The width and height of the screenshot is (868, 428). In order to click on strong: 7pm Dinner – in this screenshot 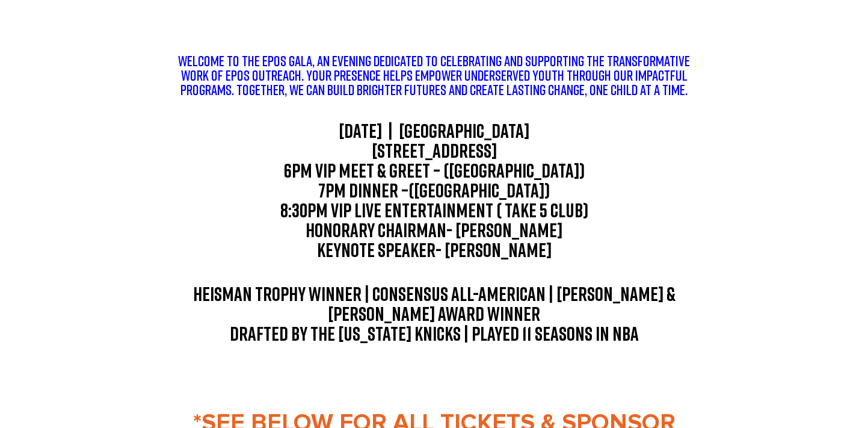, I will do `click(364, 190)`.